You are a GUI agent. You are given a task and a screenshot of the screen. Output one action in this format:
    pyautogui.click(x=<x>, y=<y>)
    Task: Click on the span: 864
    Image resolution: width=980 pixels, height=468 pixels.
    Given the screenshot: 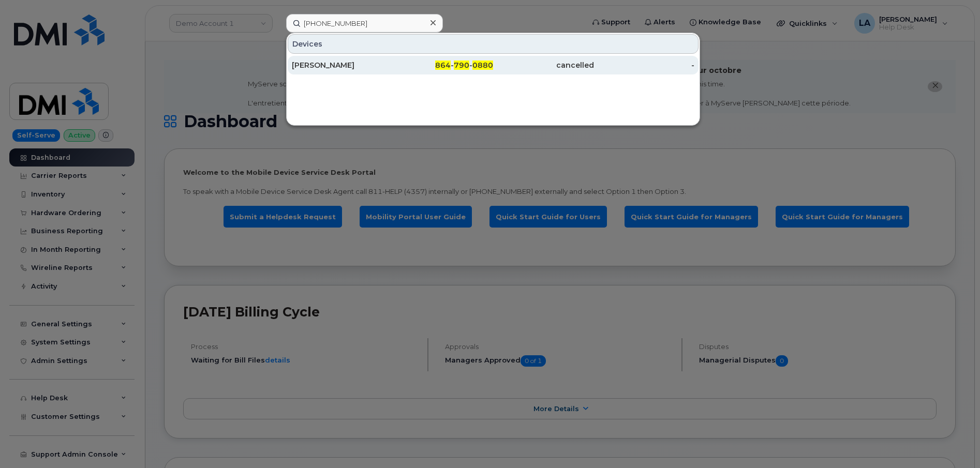 What is the action you would take?
    pyautogui.click(x=443, y=65)
    